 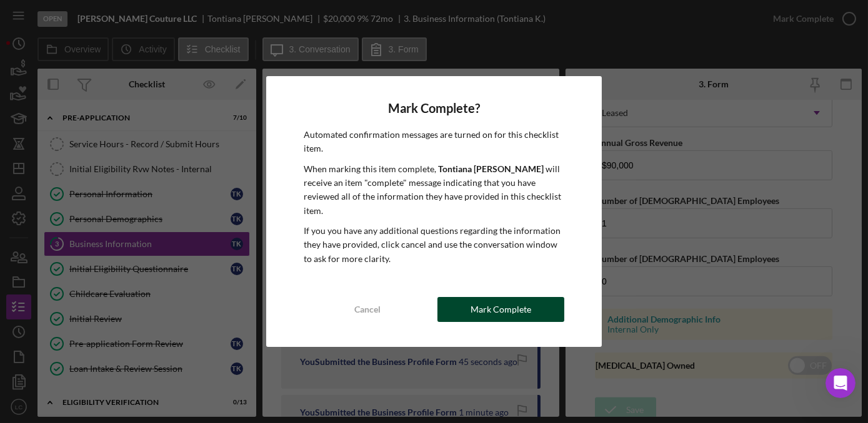 I want to click on p: Automated confirmation messages are turned on for this checklist item., so click(x=433, y=142).